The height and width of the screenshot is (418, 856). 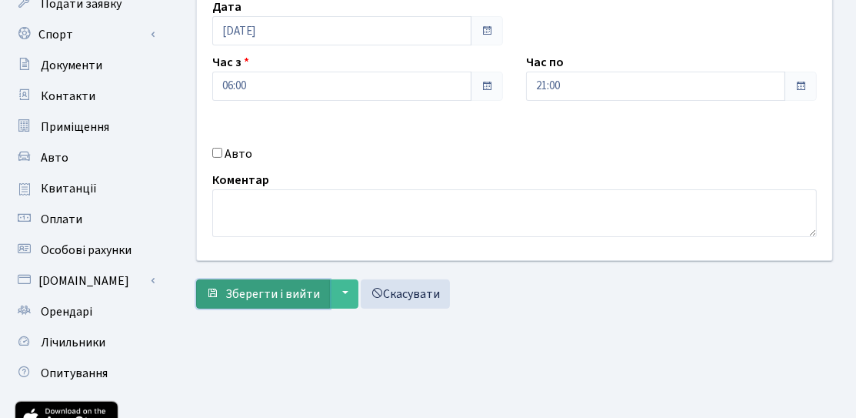 What do you see at coordinates (55, 158) in the screenshot?
I see `span: Авто` at bounding box center [55, 158].